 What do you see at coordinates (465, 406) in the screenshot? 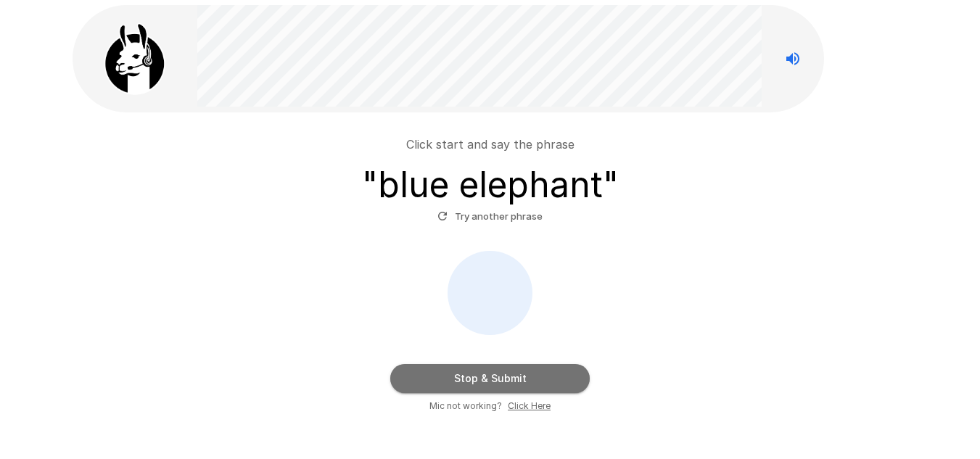
I see `span: Mic not working?` at bounding box center [465, 406].